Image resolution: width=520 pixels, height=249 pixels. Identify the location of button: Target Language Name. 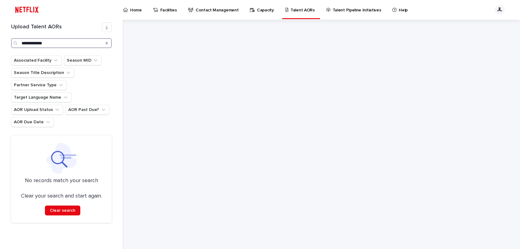
(41, 97).